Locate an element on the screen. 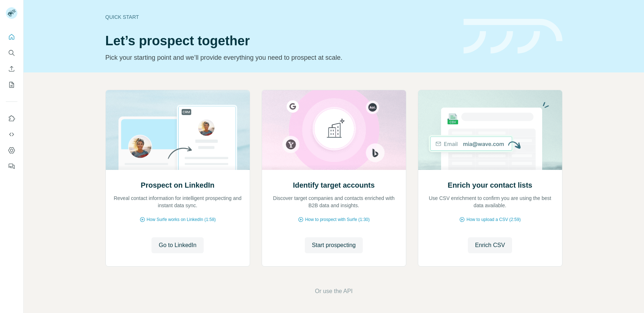  button: Use Surfe on LinkedIn is located at coordinates (12, 118).